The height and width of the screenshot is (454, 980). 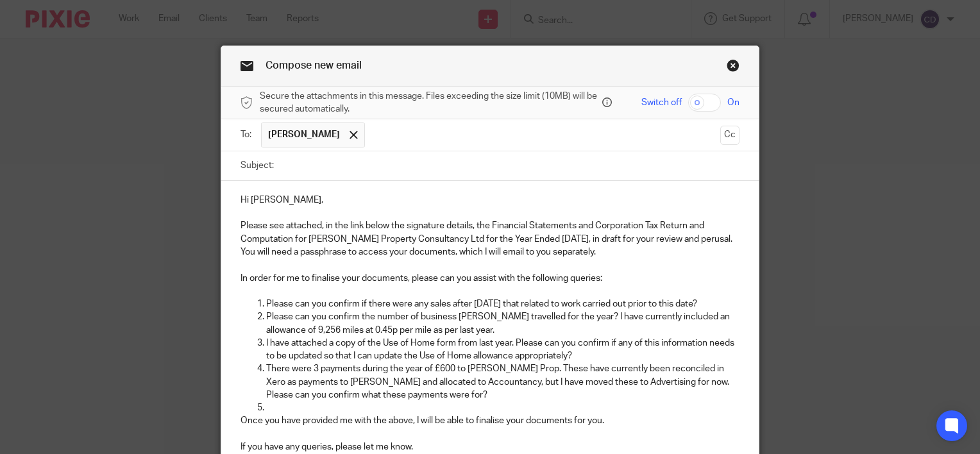 I want to click on label: Subject:, so click(x=257, y=166).